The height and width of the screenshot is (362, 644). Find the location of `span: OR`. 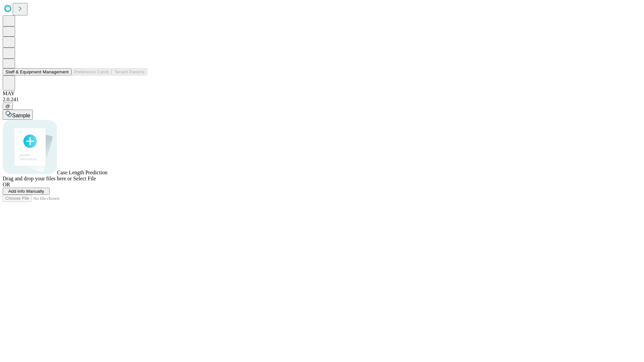

span: OR is located at coordinates (6, 184).